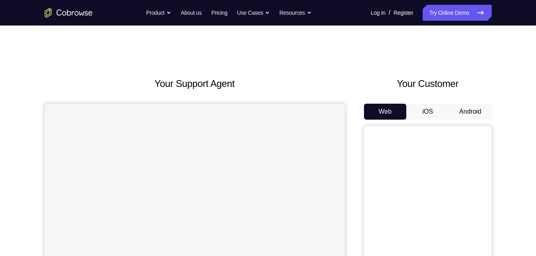 The image size is (536, 256). What do you see at coordinates (378, 13) in the screenshot?
I see `a: Log In` at bounding box center [378, 13].